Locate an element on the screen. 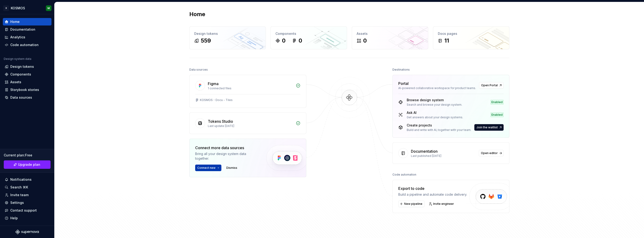 This screenshot has height=238, width=644. div: Design system data is located at coordinates (18, 59).